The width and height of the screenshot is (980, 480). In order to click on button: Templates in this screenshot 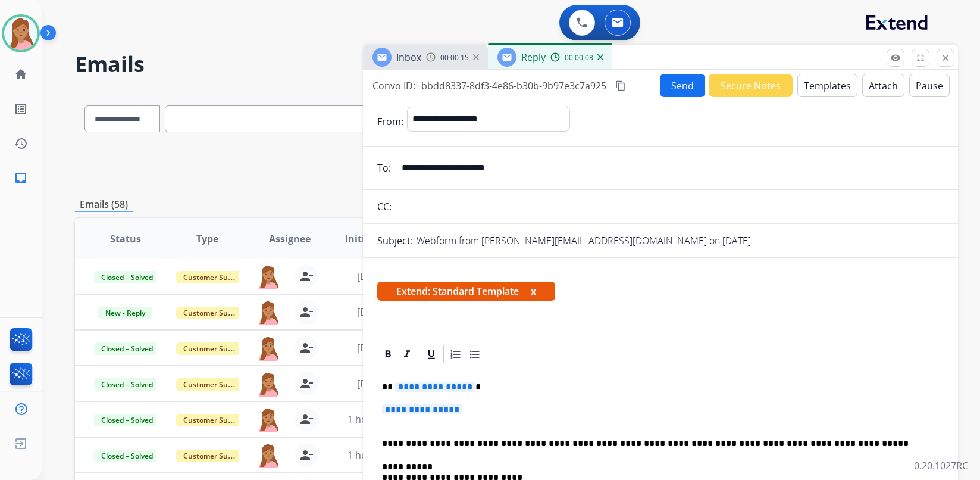, I will do `click(827, 85)`.